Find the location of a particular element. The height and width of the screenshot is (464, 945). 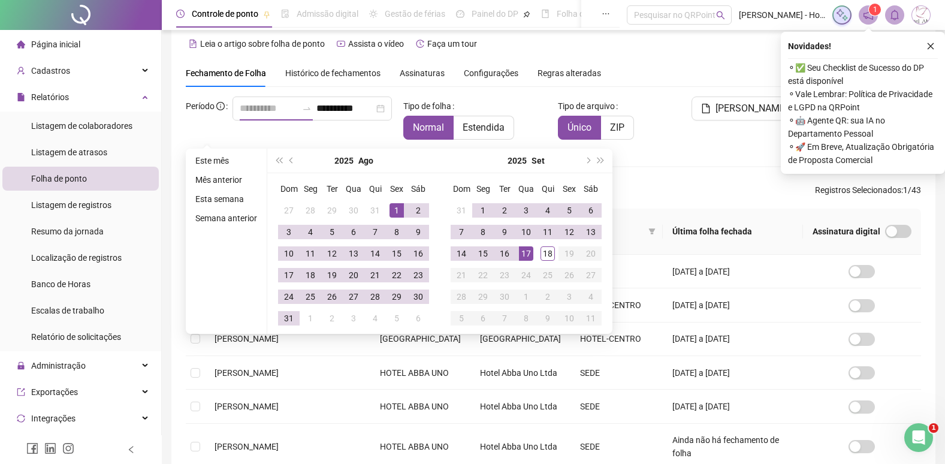

div: 11 is located at coordinates (548, 232).